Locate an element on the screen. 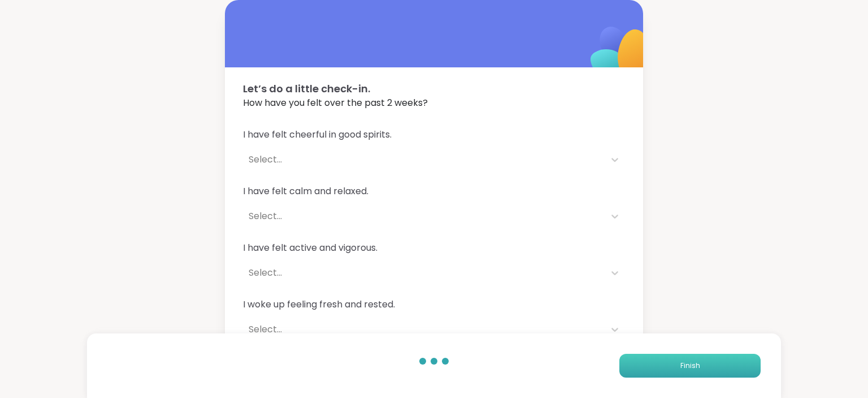 Image resolution: width=868 pixels, height=398 pixels. span: Let’s do a little check-in. is located at coordinates (434, 88).